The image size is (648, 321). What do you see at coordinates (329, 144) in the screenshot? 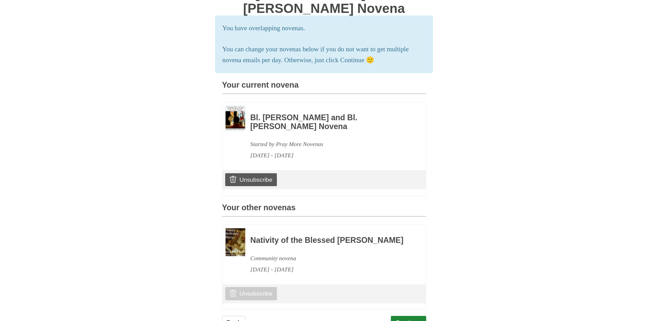
I see `div: Started by Pray More Novenas` at bounding box center [329, 144].